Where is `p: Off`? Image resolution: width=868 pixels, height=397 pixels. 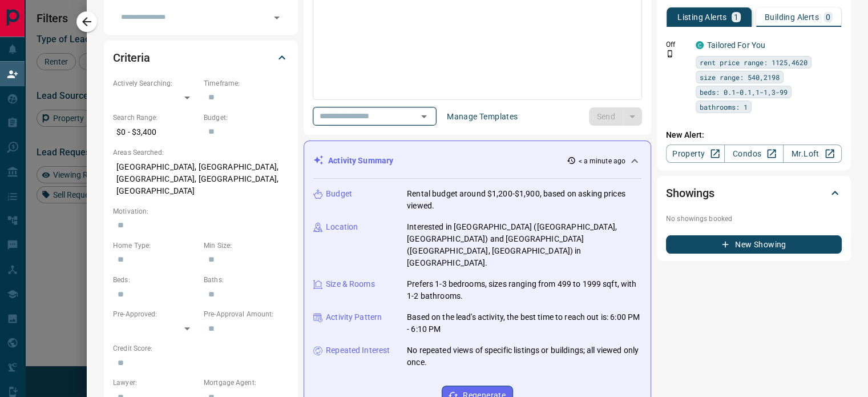
p: Off is located at coordinates (677, 45).